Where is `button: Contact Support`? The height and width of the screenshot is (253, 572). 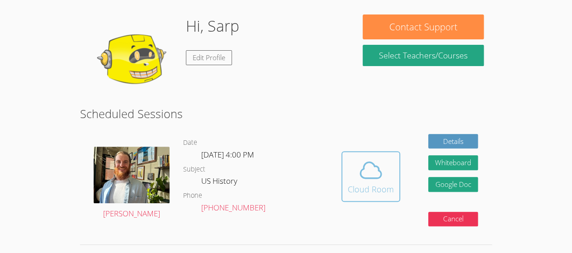
button: Contact Support is located at coordinates (423, 27).